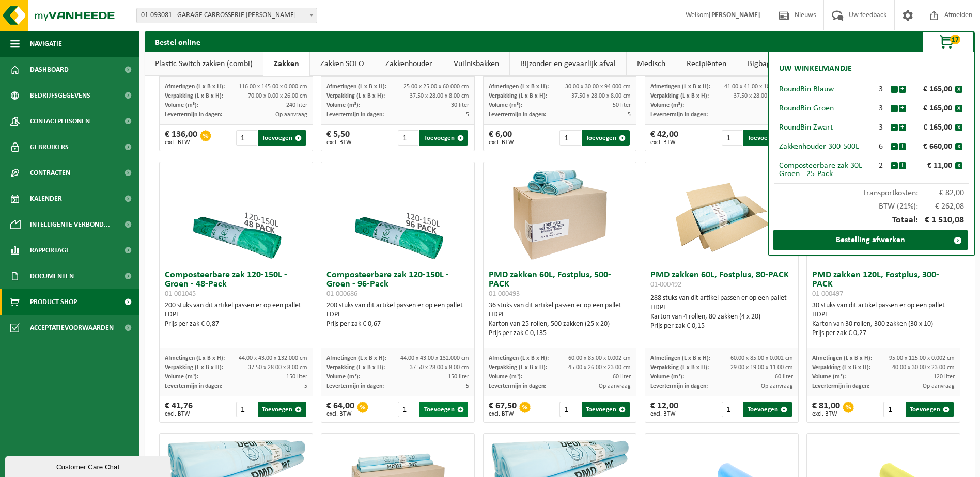 Image resolution: width=980 pixels, height=477 pixels. I want to click on span: Intelligente verbond..., so click(70, 225).